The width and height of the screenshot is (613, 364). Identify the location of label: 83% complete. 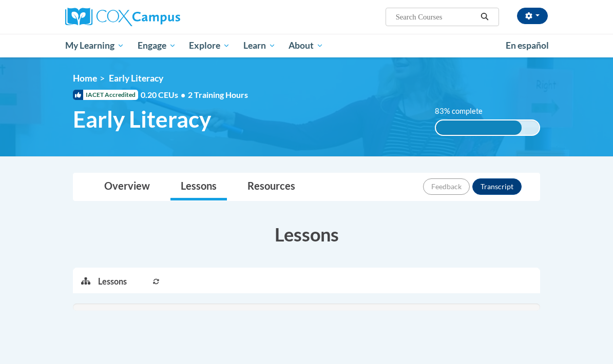
(464, 111).